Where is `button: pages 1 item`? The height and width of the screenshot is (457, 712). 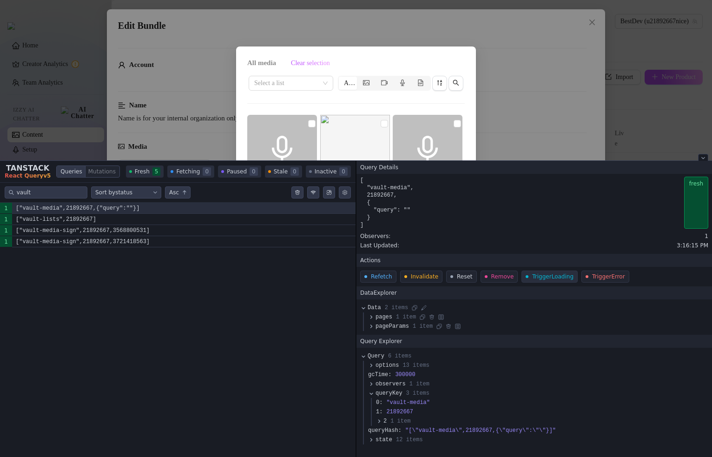 button: pages 1 item is located at coordinates (392, 317).